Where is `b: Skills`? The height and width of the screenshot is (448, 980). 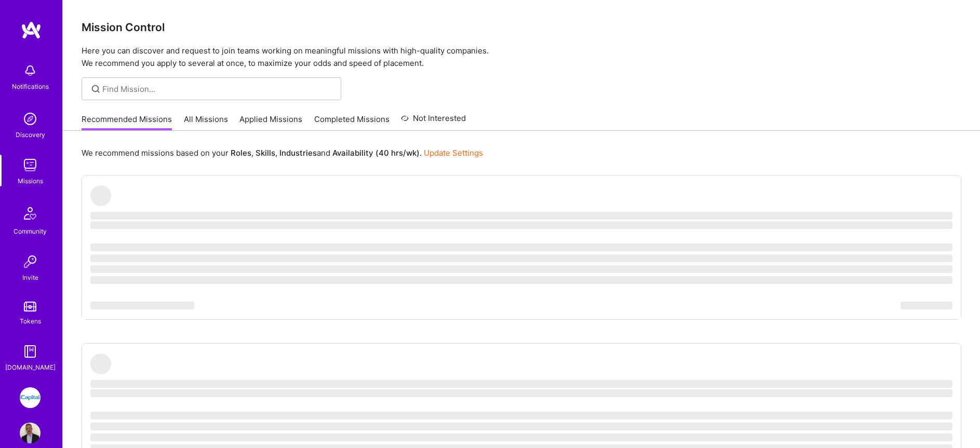
b: Skills is located at coordinates (265, 152).